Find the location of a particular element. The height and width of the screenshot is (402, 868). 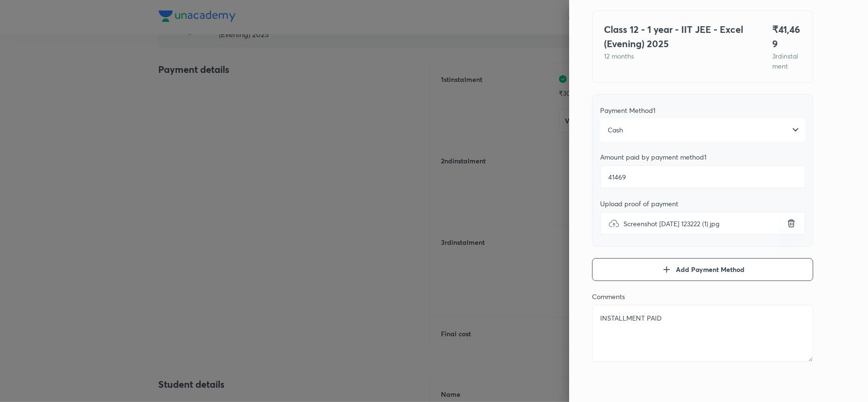

img: upload is located at coordinates (614, 224).